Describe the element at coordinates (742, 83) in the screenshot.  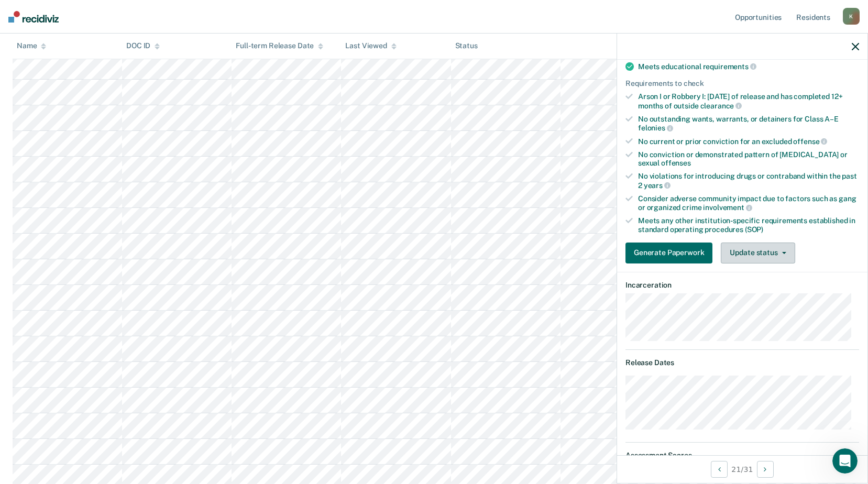
I see `div: Requirements to check` at that location.